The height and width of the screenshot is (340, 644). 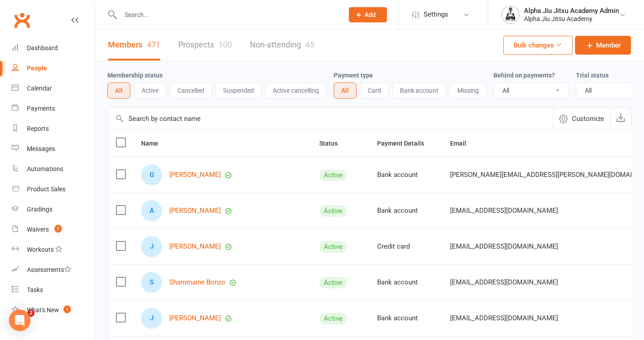 What do you see at coordinates (282, 45) in the screenshot?
I see `a: Non-attending45` at bounding box center [282, 45].